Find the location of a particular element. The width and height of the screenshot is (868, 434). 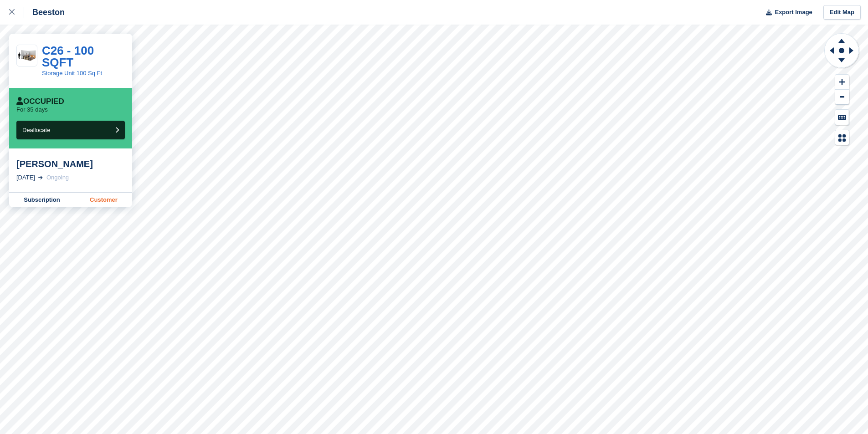

button: Map Legend is located at coordinates (843, 137).